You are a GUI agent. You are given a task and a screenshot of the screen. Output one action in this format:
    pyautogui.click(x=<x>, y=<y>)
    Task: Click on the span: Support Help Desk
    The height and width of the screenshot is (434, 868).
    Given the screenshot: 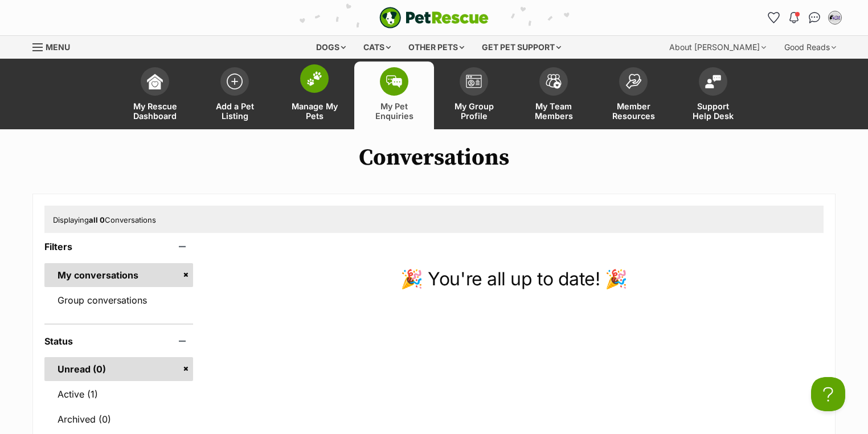 What is the action you would take?
    pyautogui.click(x=713, y=111)
    